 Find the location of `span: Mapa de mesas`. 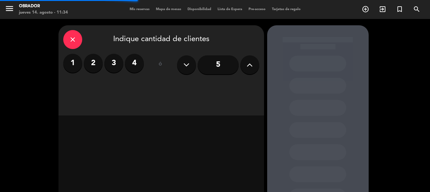

span: Mapa de mesas is located at coordinates (168, 9).